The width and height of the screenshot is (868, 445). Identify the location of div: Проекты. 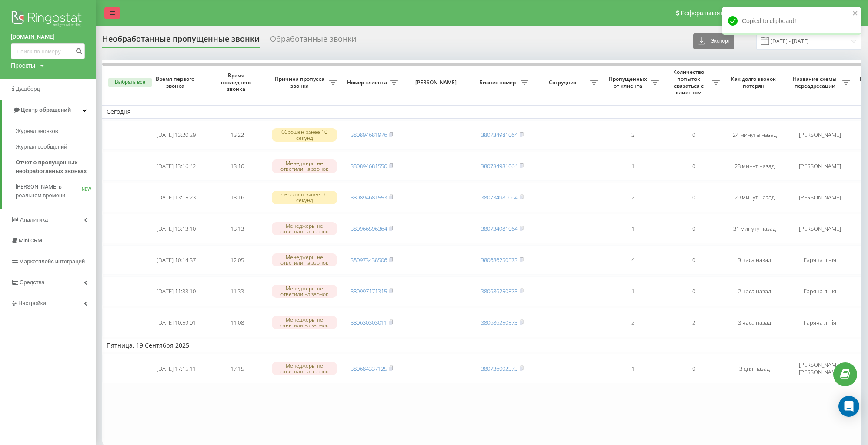
(23, 65).